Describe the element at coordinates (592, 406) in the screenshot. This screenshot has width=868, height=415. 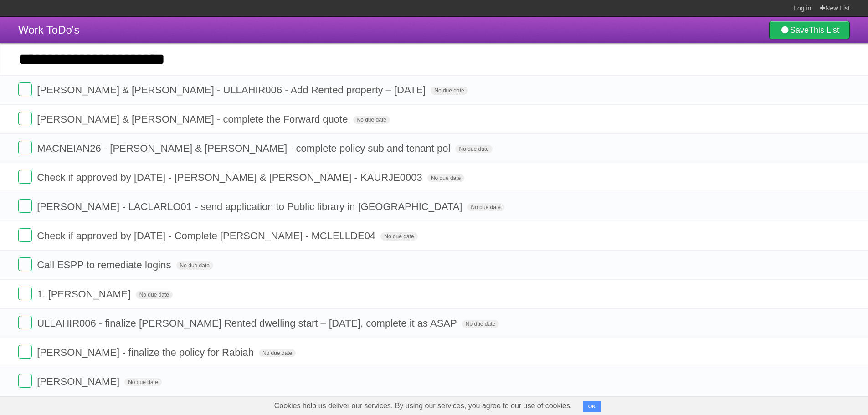
I see `button: OK` at that location.